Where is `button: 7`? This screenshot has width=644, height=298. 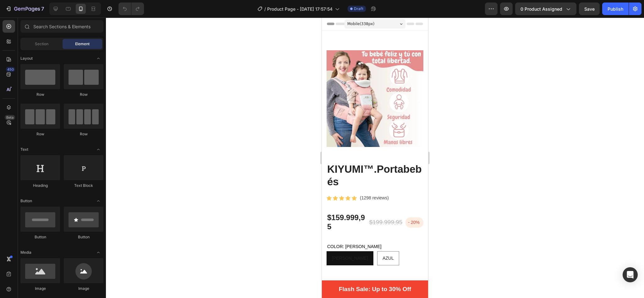 button: 7 is located at coordinates (24, 9).